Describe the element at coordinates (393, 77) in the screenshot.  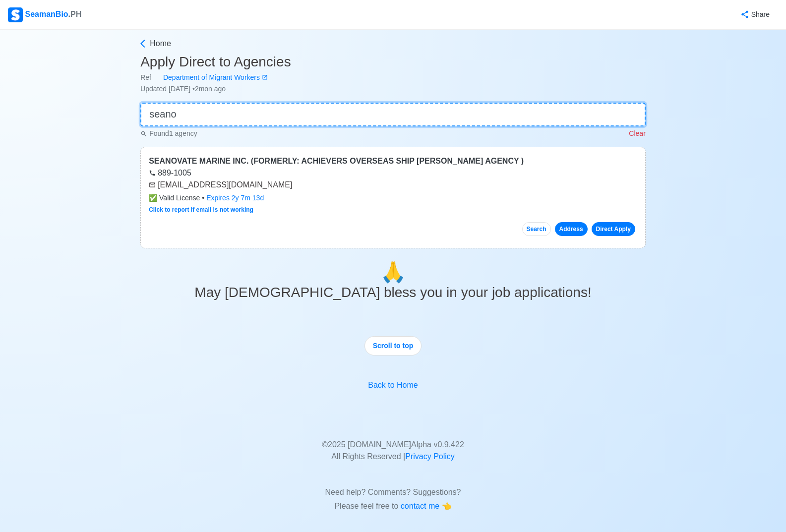
I see `div: Ref` at that location.